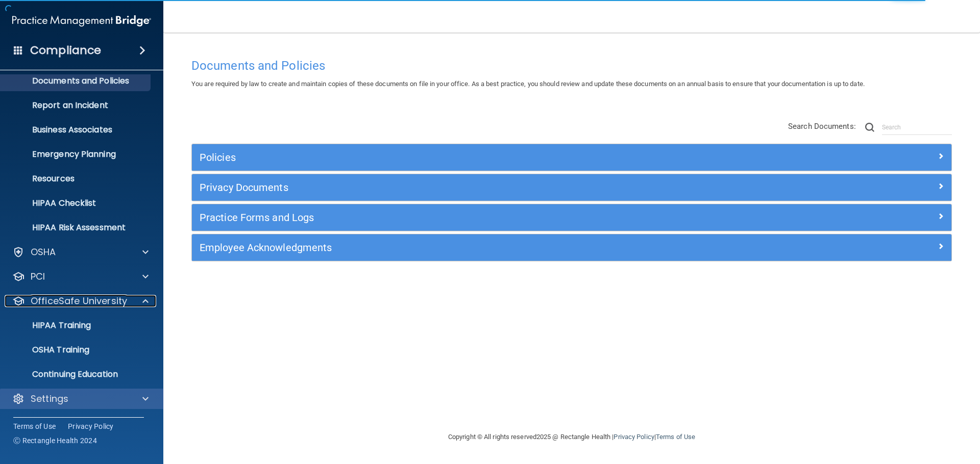  What do you see at coordinates (572, 248) in the screenshot?
I see `a: Employee Acknowledgments` at bounding box center [572, 248].